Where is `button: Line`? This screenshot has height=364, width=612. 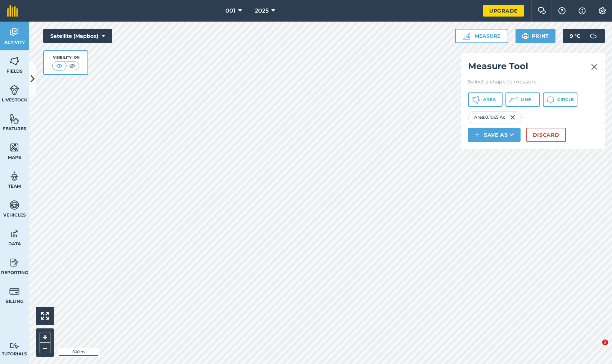
button: Line is located at coordinates (523, 100).